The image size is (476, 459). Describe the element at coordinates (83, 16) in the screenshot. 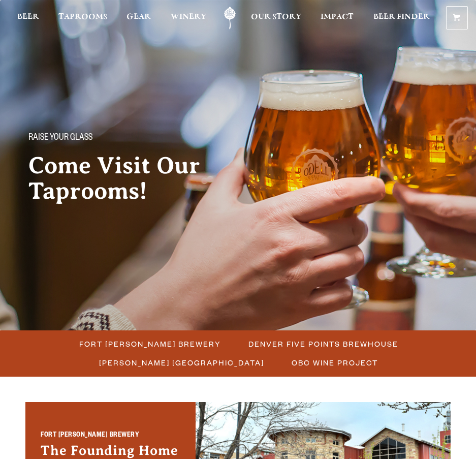

I see `span: Taprooms` at that location.